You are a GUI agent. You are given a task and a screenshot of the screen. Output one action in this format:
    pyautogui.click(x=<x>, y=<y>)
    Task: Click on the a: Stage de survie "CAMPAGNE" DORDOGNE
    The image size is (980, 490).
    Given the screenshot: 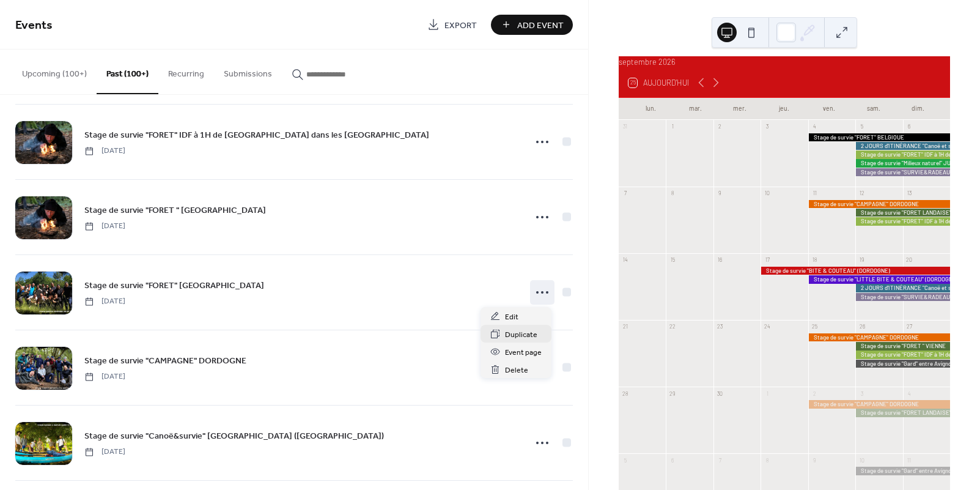 What is the action you would take?
    pyautogui.click(x=165, y=360)
    